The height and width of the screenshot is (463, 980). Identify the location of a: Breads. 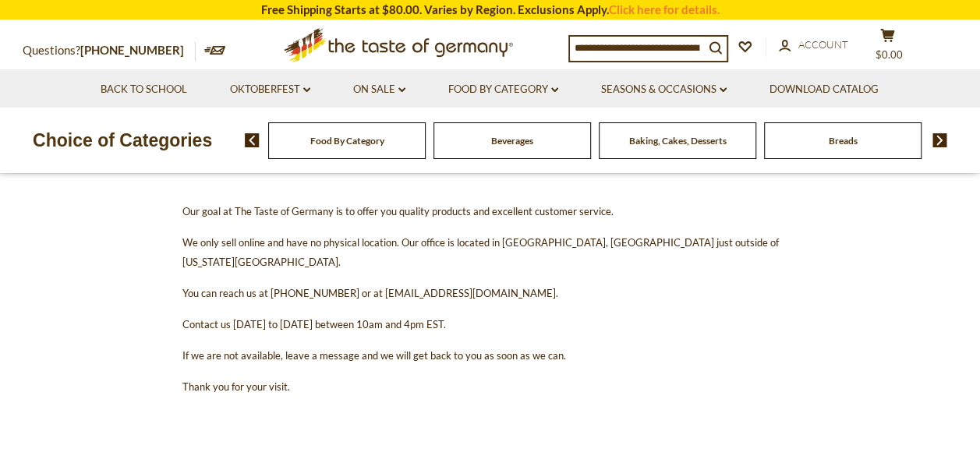
(843, 140).